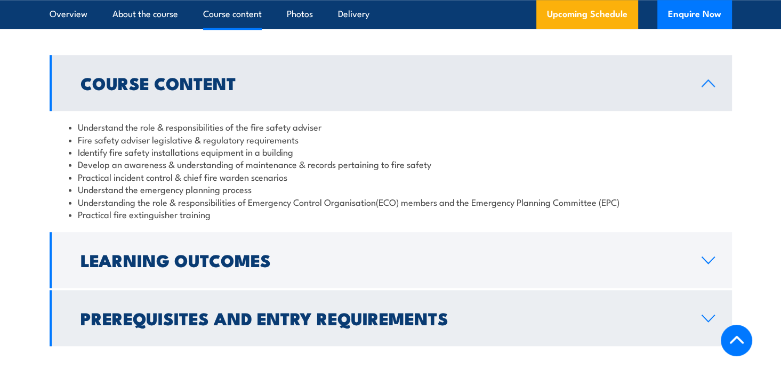 This screenshot has width=781, height=385. I want to click on h2: Prerequisites and Entry Requirements, so click(382, 318).